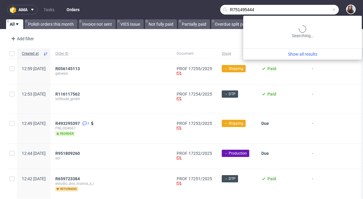 The height and width of the screenshot is (199, 363). I want to click on span: Created at, so click(31, 54).